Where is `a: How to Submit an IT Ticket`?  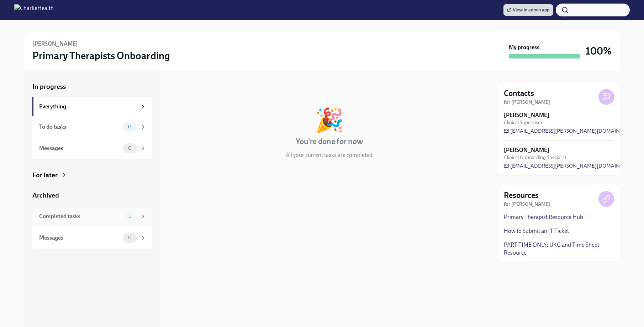 a: How to Submit an IT Ticket is located at coordinates (536, 231).